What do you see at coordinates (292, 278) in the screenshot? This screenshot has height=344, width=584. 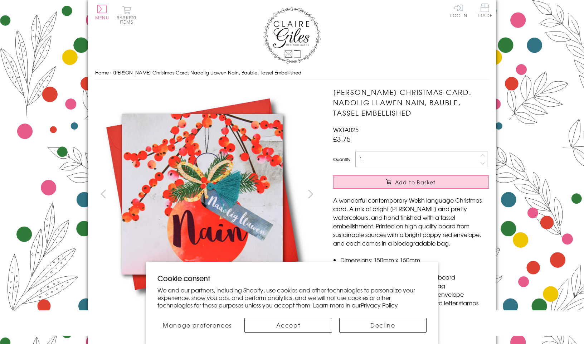 I see `h2: Cookie consent` at bounding box center [292, 278].